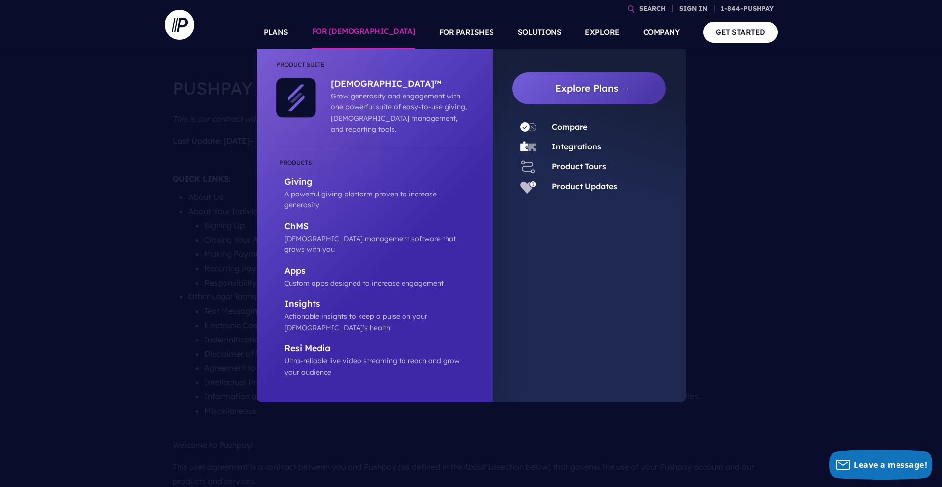 This screenshot has height=487, width=942. I want to click on img: Compare - Icon, so click(528, 127).